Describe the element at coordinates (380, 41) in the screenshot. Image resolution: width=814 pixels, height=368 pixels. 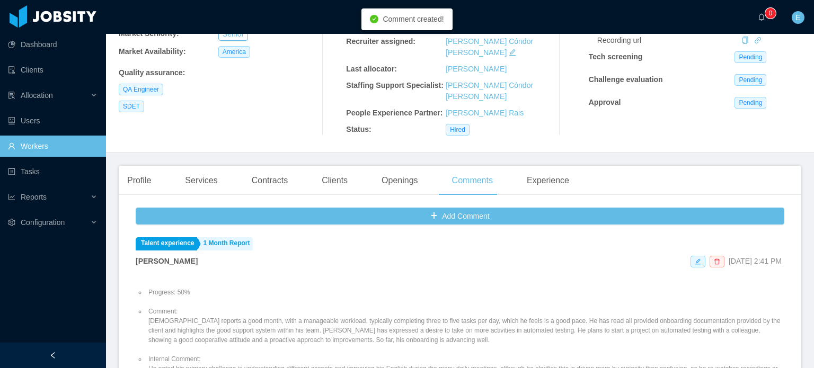
I see `b: Recruiter assigned:` at that location.